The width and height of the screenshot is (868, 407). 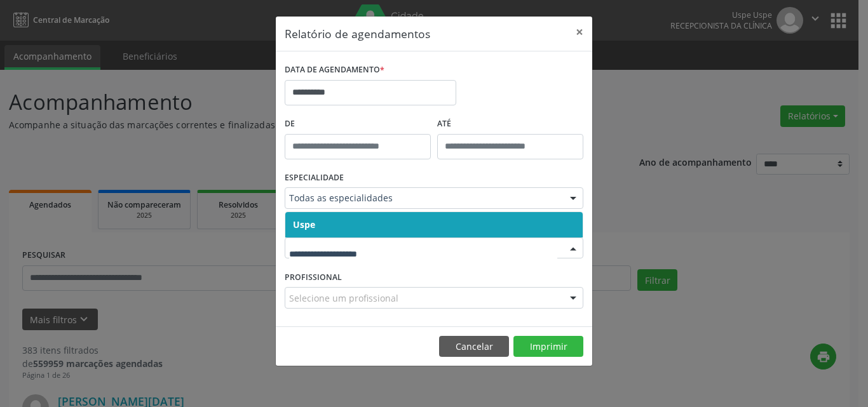 What do you see at coordinates (580, 32) in the screenshot?
I see `button: Close` at bounding box center [580, 32].